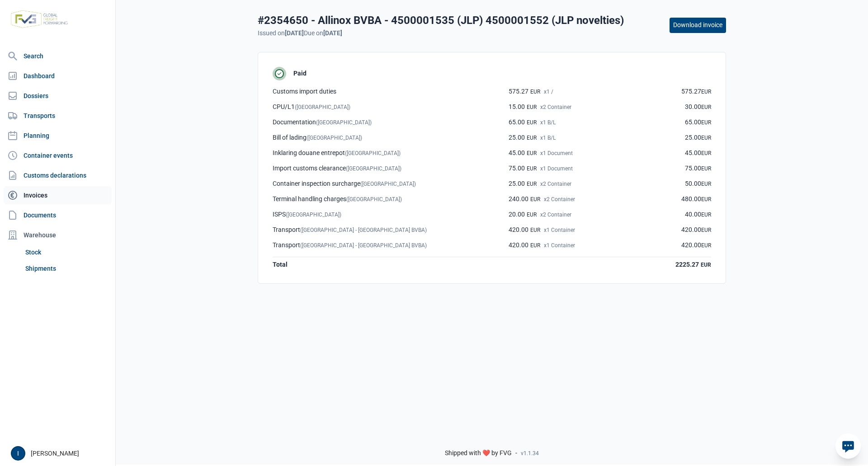 The image size is (868, 466). I want to click on div: Import customs clearance, so click(337, 168).